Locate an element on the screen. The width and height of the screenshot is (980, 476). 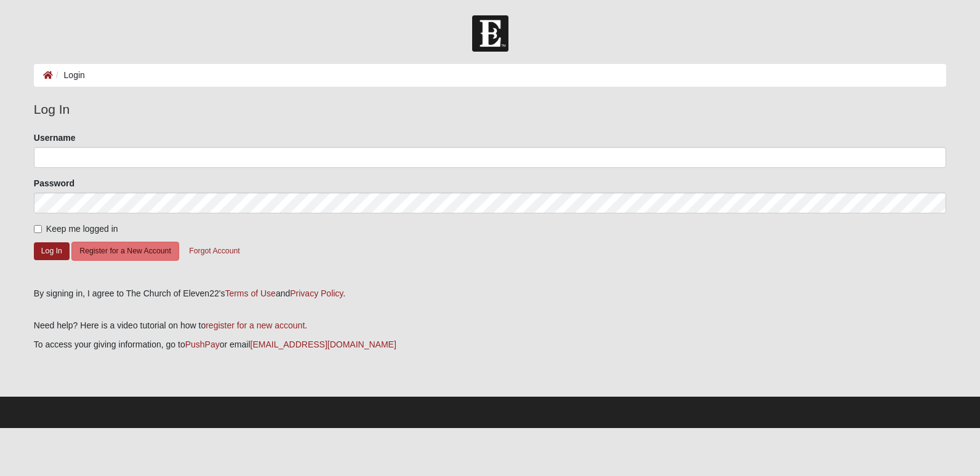
img: Church of Eleven22 Logo is located at coordinates (490, 33).